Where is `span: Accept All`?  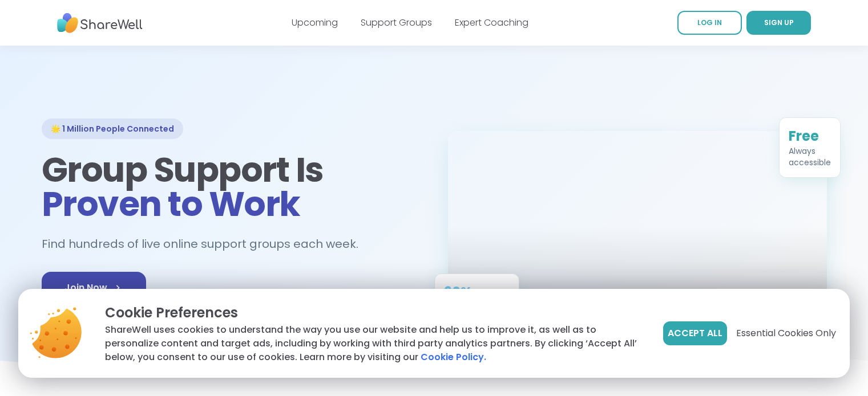
span: Accept All is located at coordinates (695, 334).